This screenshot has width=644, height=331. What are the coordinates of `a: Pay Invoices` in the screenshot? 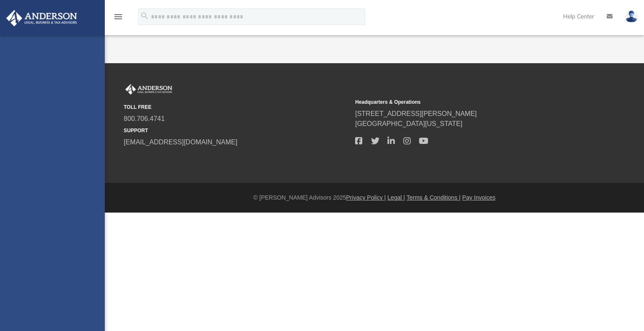 It's located at (478, 198).